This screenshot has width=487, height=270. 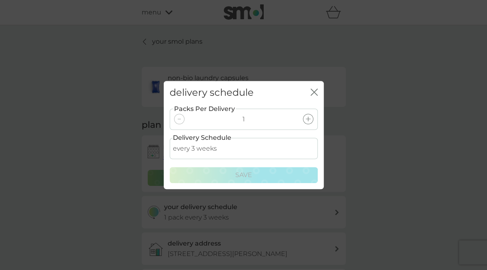 I want to click on label: Delivery Schedule, so click(x=202, y=138).